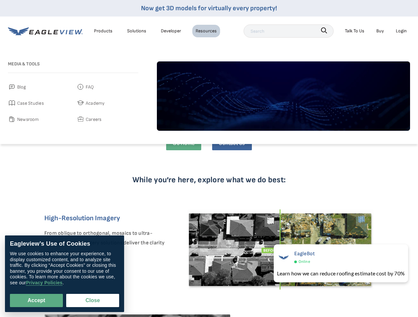 Image resolution: width=418 pixels, height=317 pixels. What do you see at coordinates (80, 87) in the screenshot?
I see `img: faq.svg` at bounding box center [80, 87].